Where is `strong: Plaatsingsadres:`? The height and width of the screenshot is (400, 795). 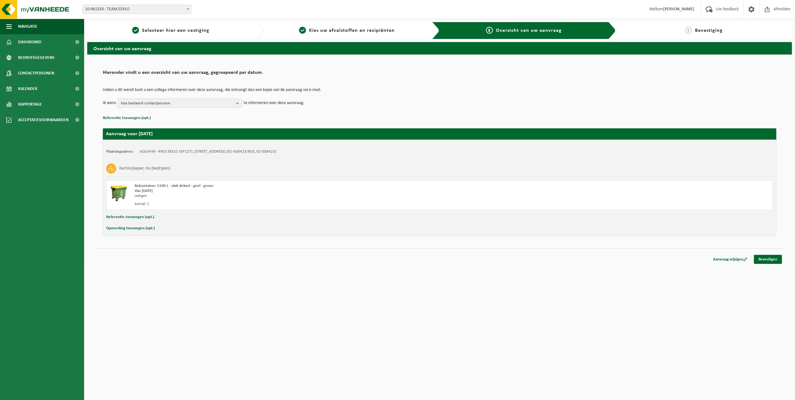 strong: Plaatsingsadres: is located at coordinates (120, 151).